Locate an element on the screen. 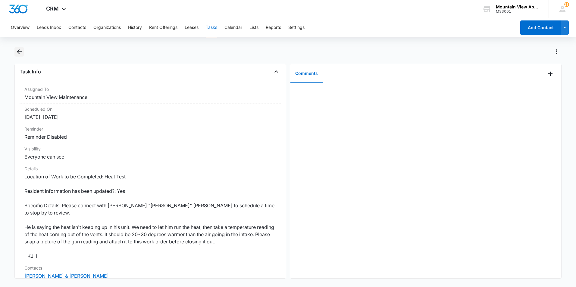 The image size is (576, 287). button: Settings is located at coordinates (296, 28).